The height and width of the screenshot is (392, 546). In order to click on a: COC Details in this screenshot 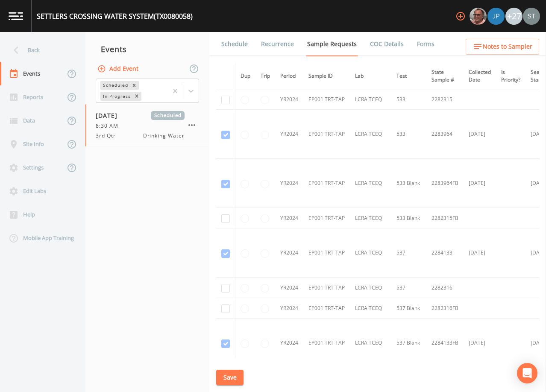, I will do `click(387, 44)`.